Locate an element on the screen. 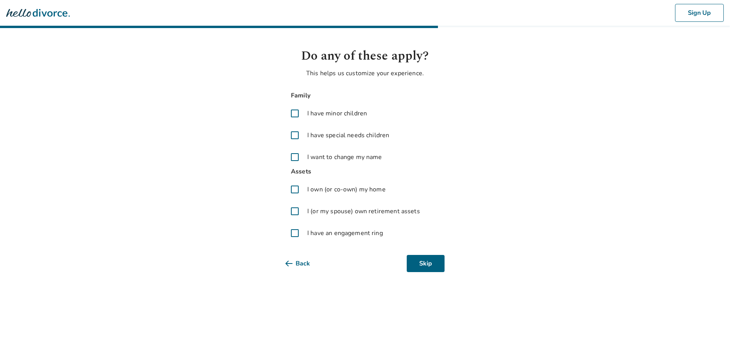 Image resolution: width=730 pixels, height=352 pixels. span: Assets is located at coordinates (365, 172).